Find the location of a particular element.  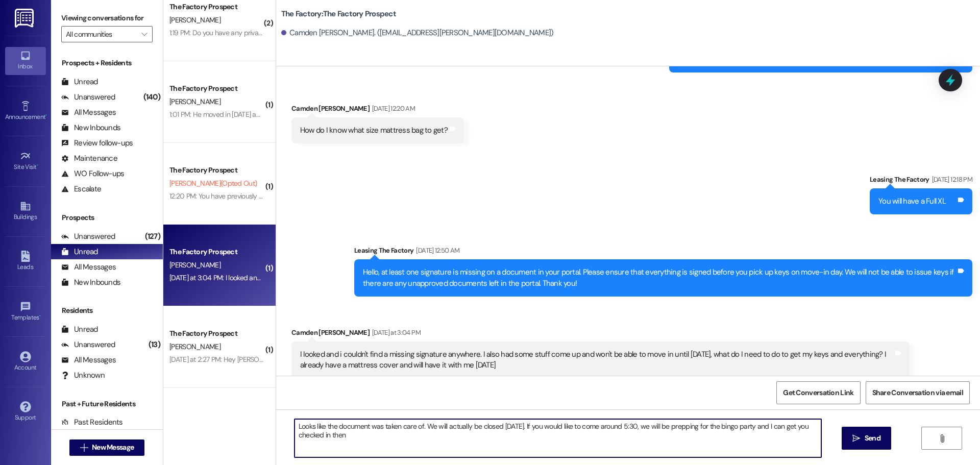

span: Share Conversation via email is located at coordinates (918, 392).